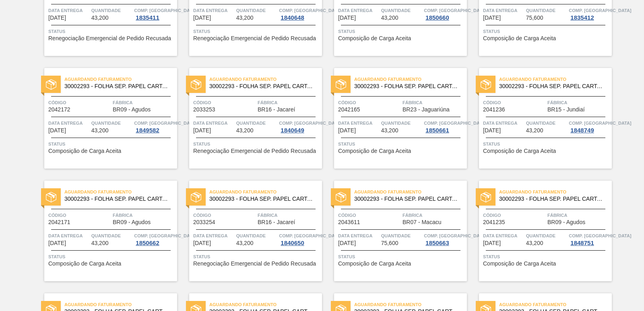 The height and width of the screenshot is (311, 644). Describe the element at coordinates (582, 130) in the screenshot. I see `div: 1848749` at that location.